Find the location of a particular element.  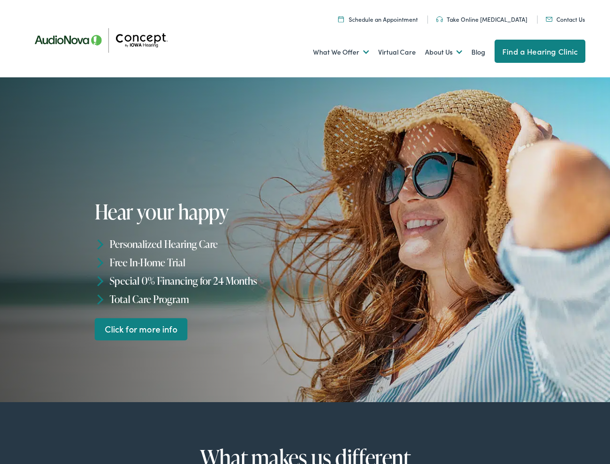

li: Special 0% Financing for 24 Months is located at coordinates (201, 281).